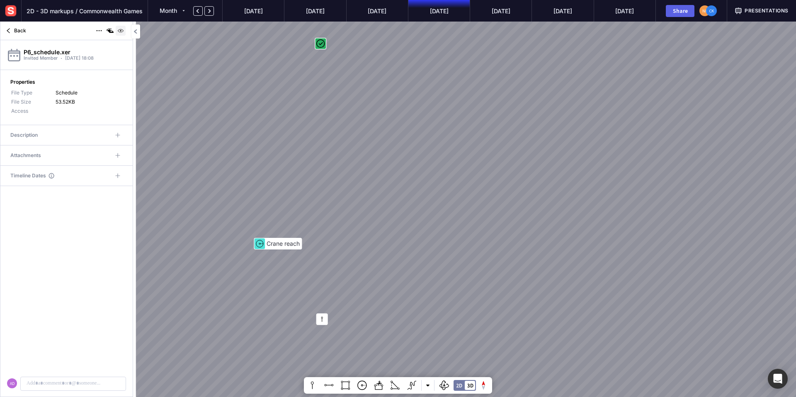 This screenshot has height=397, width=796. Describe the element at coordinates (26, 155) in the screenshot. I see `span: Attachments` at that location.